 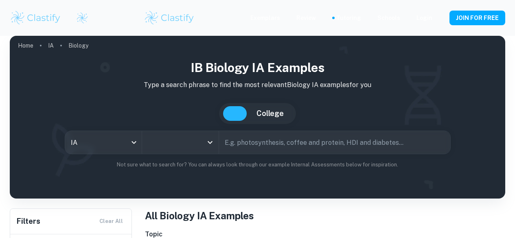 I want to click on button: IB, so click(x=235, y=114).